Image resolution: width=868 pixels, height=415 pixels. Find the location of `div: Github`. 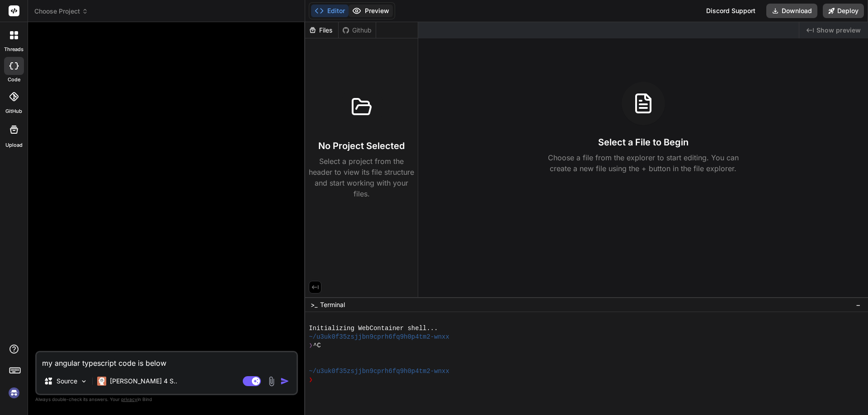

div: Github is located at coordinates (357, 30).